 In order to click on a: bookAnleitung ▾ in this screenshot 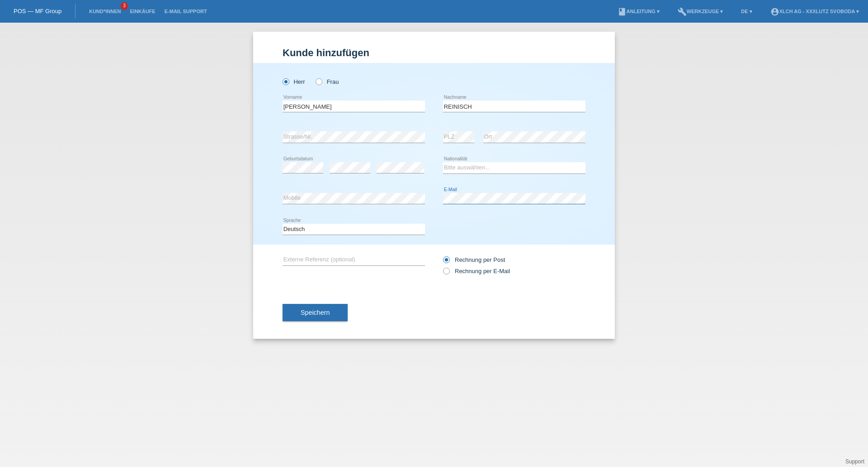, I will do `click(638, 11)`.